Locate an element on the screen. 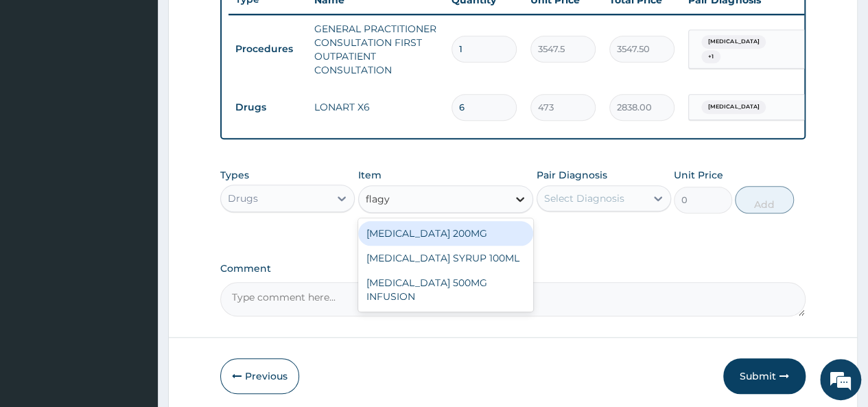  textarea: Type your message and hit 'Enter' is located at coordinates (134, 290).